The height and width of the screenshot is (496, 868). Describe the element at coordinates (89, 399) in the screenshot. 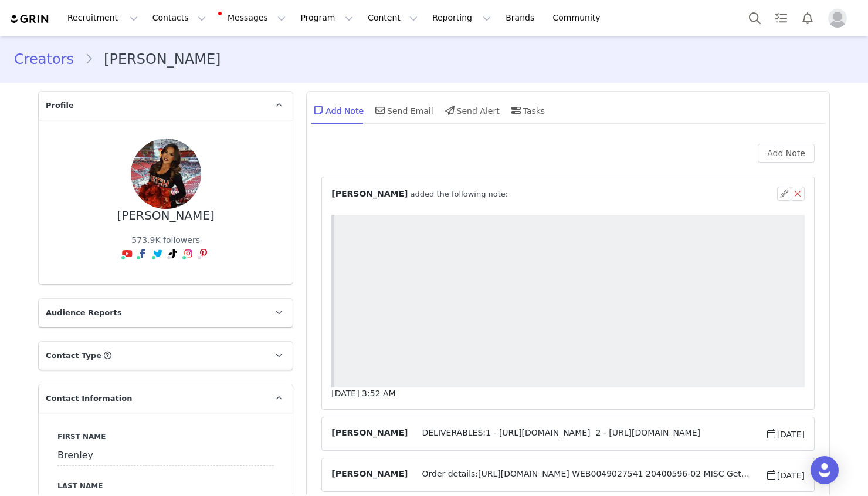

I see `span: Contact Information` at that location.